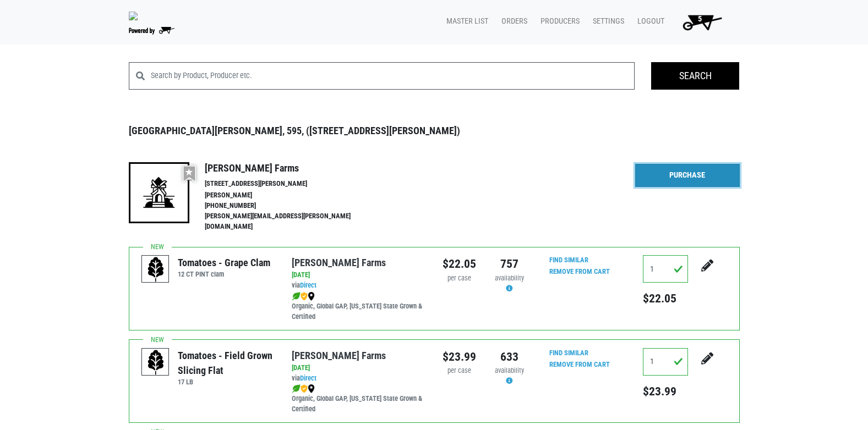  What do you see at coordinates (159, 192) in the screenshot?
I see `img: 19-7441ae2ccb79c876ff41c34f3bd0da69.png` at bounding box center [159, 192].